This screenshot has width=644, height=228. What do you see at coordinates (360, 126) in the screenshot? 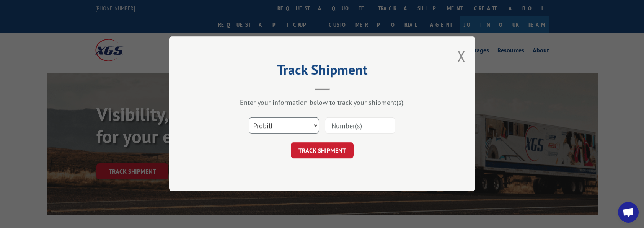
I see `input: Number(s)` at bounding box center [360, 126].